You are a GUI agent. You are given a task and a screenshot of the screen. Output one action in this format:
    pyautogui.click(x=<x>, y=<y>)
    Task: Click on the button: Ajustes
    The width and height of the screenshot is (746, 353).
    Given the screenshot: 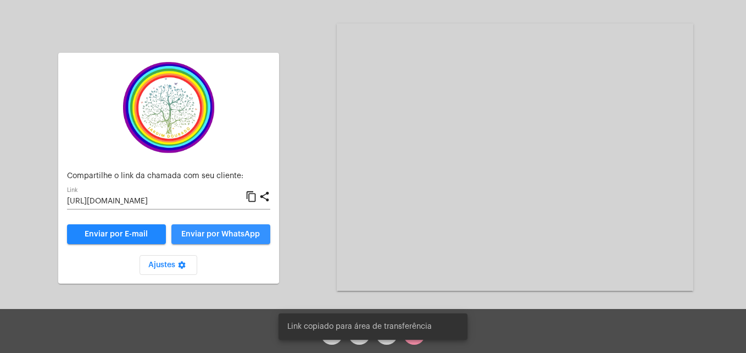 What is the action you would take?
    pyautogui.click(x=168, y=265)
    